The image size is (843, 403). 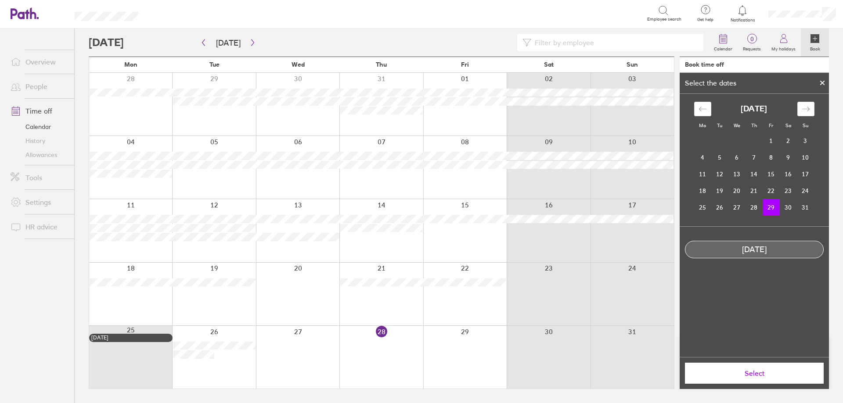 What do you see at coordinates (771, 158) in the screenshot?
I see `td: Friday, August 8, 2025` at bounding box center [771, 158].